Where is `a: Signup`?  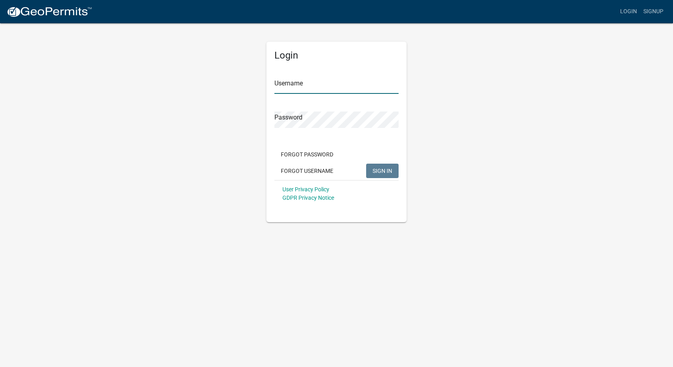 a: Signup is located at coordinates (653, 12).